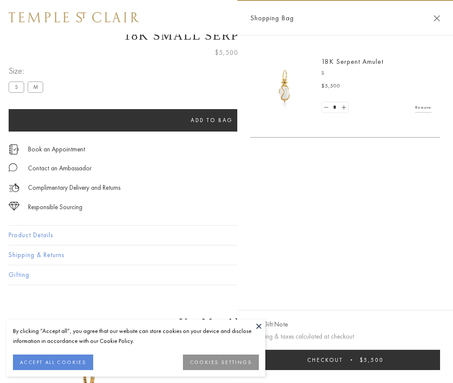 This screenshot has height=383, width=453. Describe the element at coordinates (345, 337) in the screenshot. I see `p: Shipping & taxes calculated at checkout` at that location.